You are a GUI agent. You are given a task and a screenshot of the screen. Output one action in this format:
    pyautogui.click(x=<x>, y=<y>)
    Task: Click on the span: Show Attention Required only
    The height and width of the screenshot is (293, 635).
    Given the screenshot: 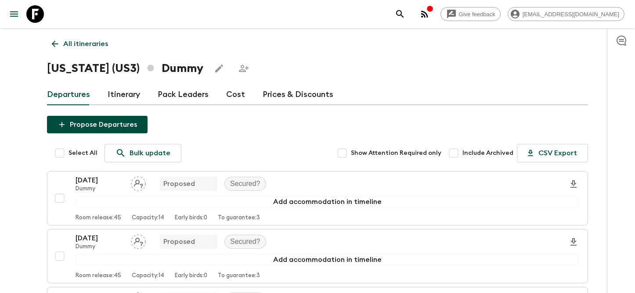 What is the action you would take?
    pyautogui.click(x=396, y=153)
    